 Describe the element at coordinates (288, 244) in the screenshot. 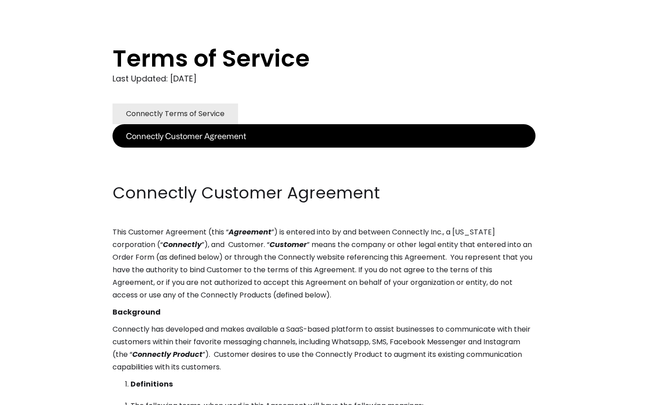

I see `em: Customer` at that location.